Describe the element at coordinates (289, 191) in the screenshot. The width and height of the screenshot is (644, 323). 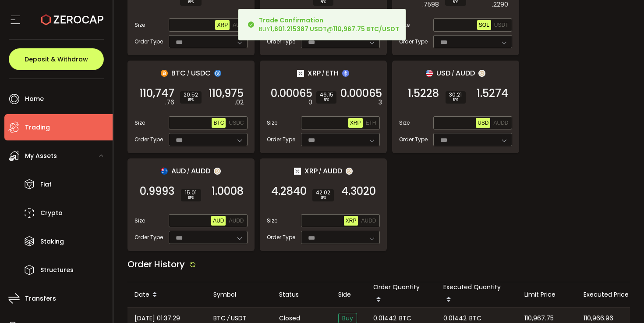
I see `span: 4.2840` at that location.